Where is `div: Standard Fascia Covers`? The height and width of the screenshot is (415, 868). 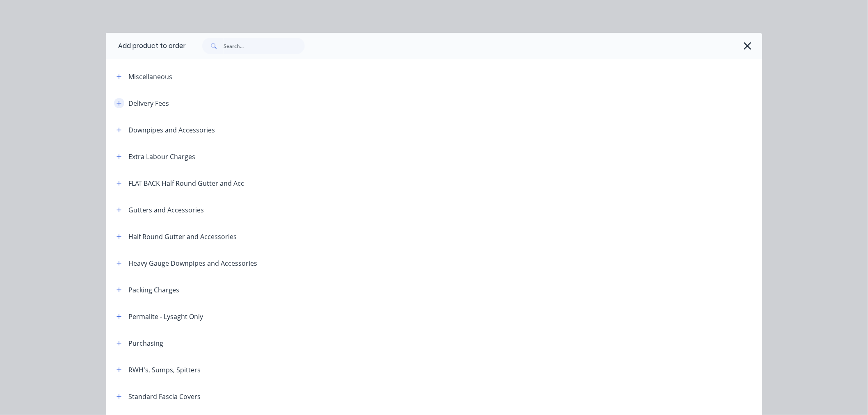
div: Standard Fascia Covers is located at coordinates (164, 397).